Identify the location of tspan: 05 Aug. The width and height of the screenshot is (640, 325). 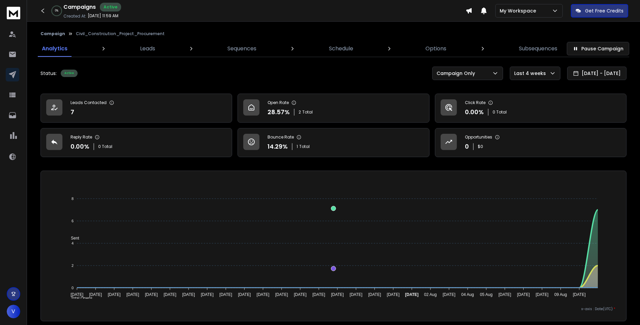
(486, 294).